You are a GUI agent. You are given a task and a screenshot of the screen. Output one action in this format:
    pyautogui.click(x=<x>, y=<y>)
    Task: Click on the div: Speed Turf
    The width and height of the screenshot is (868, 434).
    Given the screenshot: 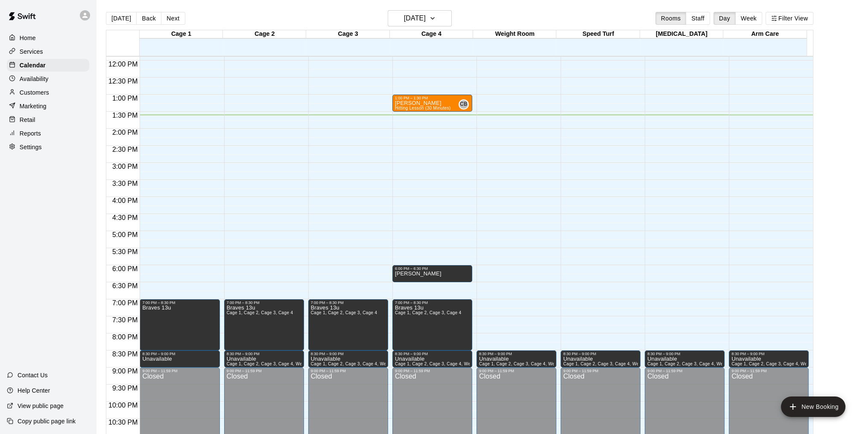 What is the action you would take?
    pyautogui.click(x=598, y=34)
    